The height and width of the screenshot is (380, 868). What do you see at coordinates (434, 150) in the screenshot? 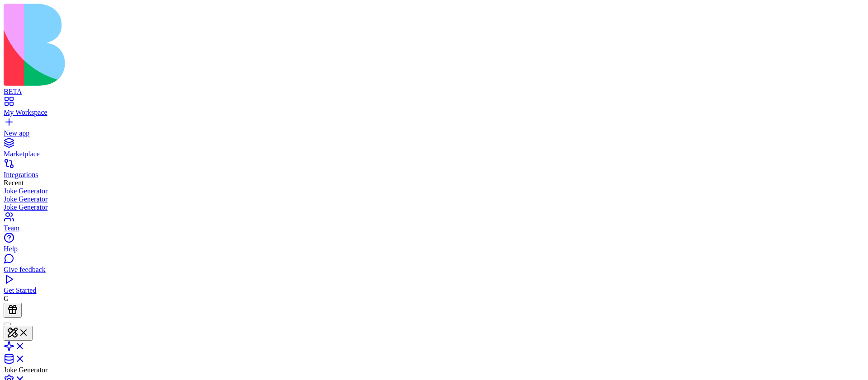
I see `a: Marketplace` at bounding box center [434, 150].